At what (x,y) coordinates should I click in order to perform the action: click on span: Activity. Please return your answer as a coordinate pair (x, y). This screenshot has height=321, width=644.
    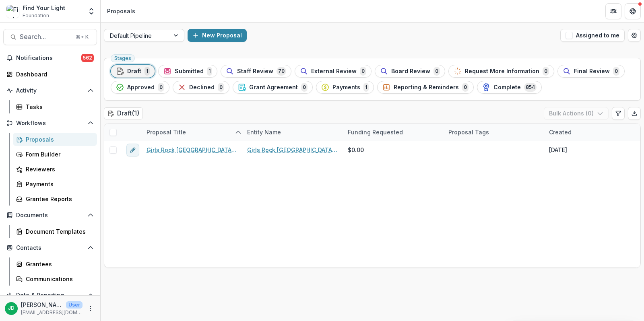
    Looking at the image, I should click on (50, 90).